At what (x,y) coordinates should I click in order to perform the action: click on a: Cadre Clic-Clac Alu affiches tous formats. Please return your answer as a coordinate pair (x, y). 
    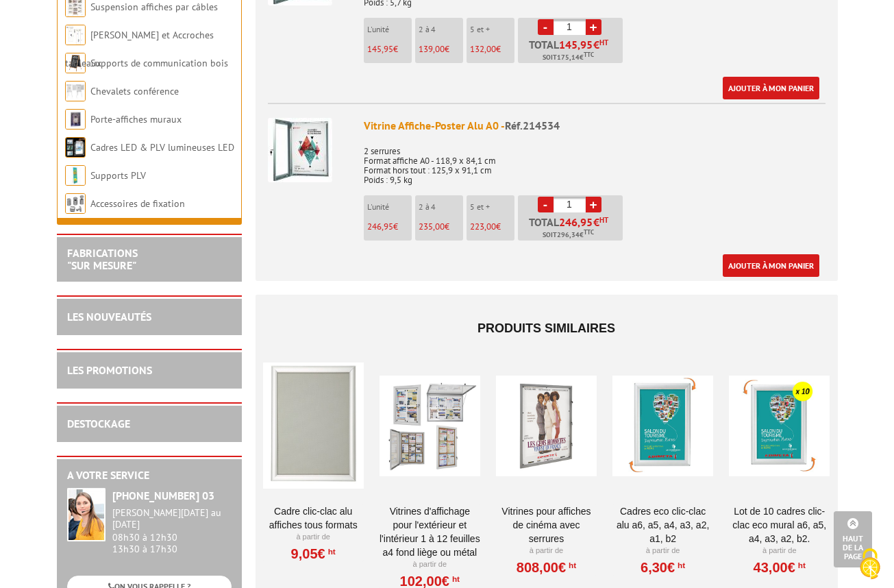
    Looking at the image, I should click on (313, 518).